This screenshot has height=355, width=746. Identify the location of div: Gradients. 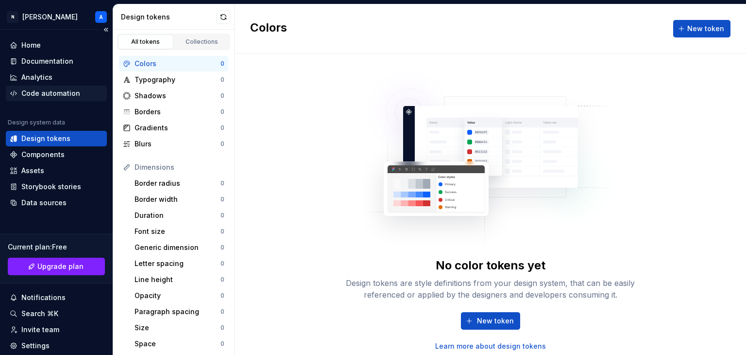
(177, 128).